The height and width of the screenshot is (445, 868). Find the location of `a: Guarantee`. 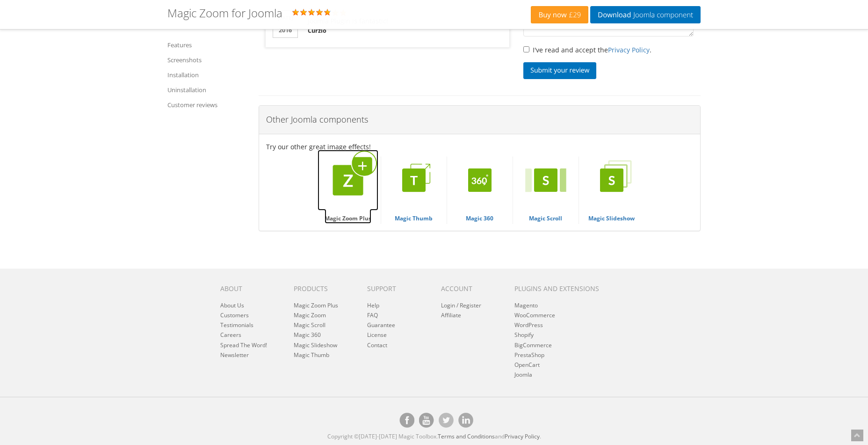

a: Guarantee is located at coordinates (381, 325).